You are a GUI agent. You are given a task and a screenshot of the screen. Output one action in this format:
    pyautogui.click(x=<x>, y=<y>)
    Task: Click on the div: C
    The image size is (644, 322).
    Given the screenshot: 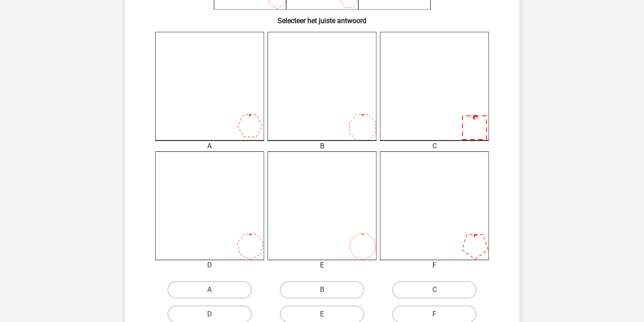 What is the action you would take?
    pyautogui.click(x=434, y=146)
    